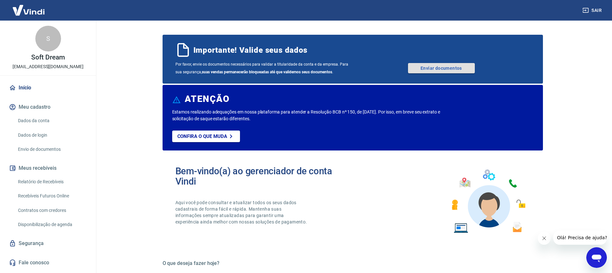 This screenshot has height=273, width=612. I want to click on img: Vindi, so click(29, 10).